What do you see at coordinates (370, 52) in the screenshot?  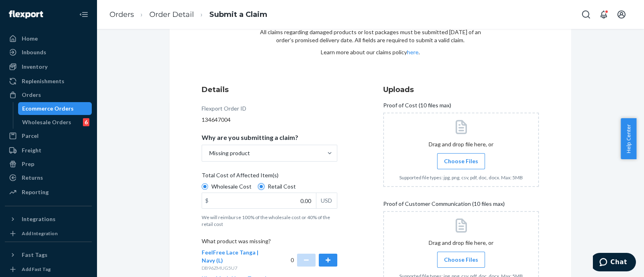 I see `p: Learn more about our claims policy .` at bounding box center [370, 52].